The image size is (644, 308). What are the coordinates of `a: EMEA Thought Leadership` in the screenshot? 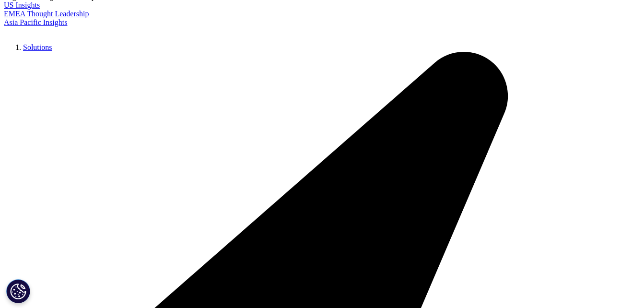 It's located at (46, 14).